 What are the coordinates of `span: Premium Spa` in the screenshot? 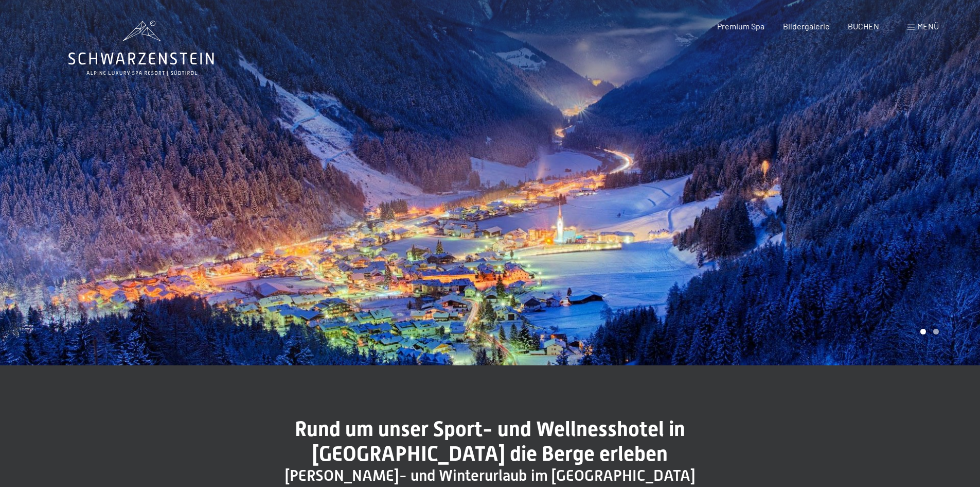 It's located at (741, 26).